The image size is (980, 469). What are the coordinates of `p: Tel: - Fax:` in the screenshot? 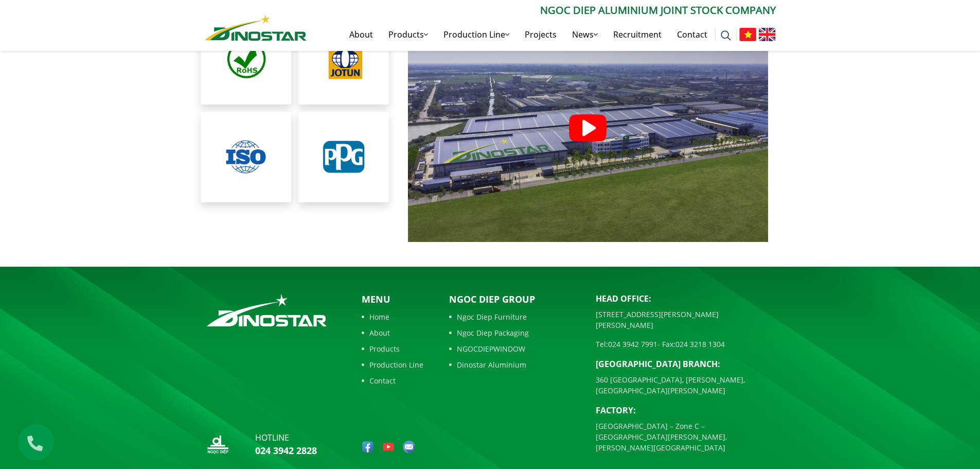 It's located at (686, 344).